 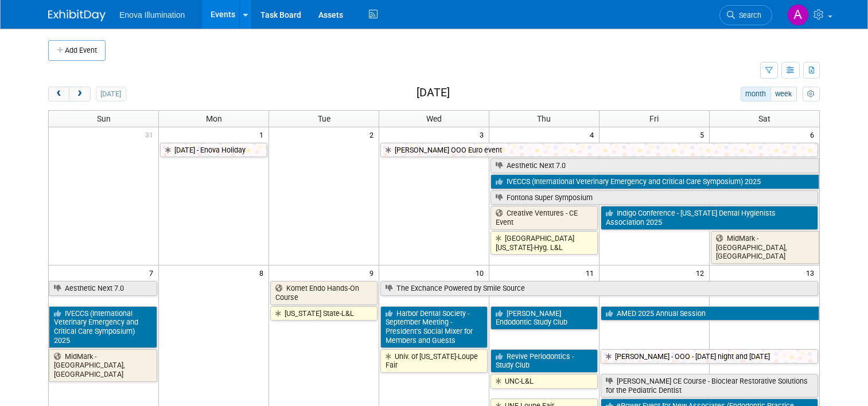 I want to click on span: Fri, so click(x=654, y=119).